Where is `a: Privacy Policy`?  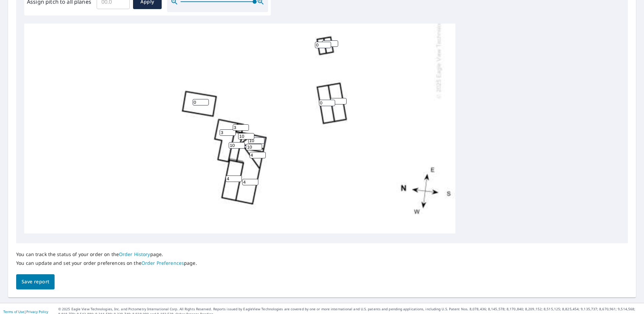 a: Privacy Policy is located at coordinates (37, 312).